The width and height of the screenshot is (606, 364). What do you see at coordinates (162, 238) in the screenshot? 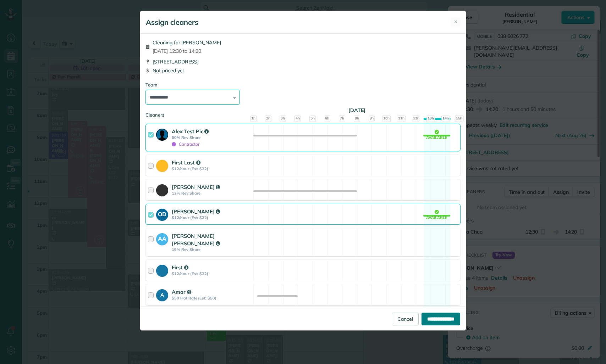
I see `strong: AA` at bounding box center [162, 238].